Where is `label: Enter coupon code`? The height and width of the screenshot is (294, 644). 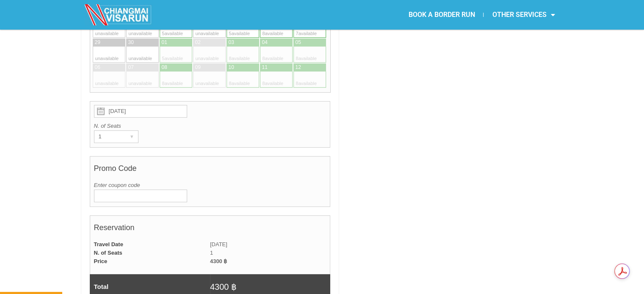 label: Enter coupon code is located at coordinates (210, 185).